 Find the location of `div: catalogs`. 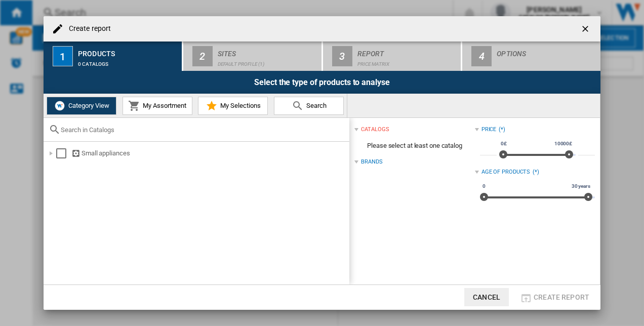

div: catalogs is located at coordinates (375, 130).